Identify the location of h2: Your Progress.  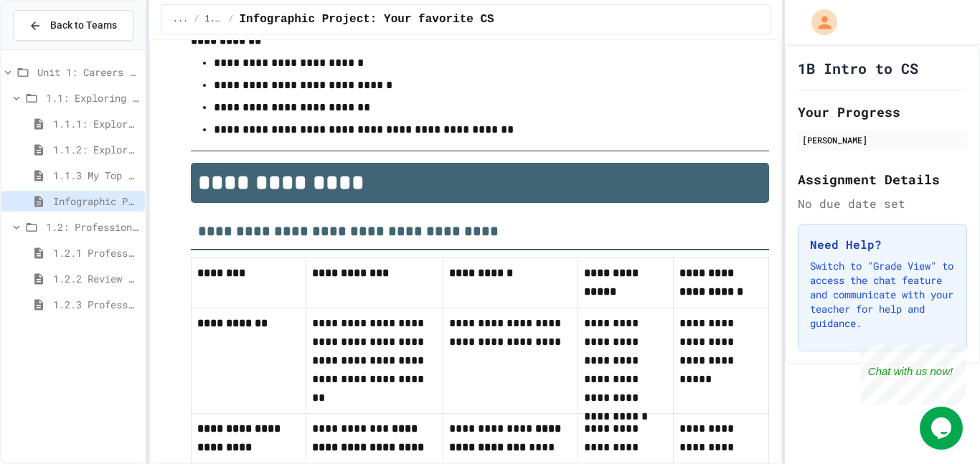
(883, 112).